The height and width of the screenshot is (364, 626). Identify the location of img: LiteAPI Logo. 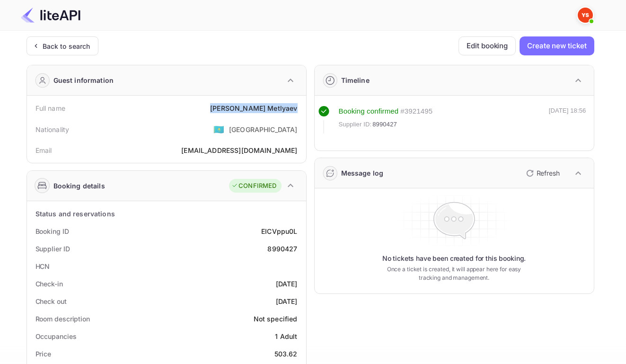
(50, 15).